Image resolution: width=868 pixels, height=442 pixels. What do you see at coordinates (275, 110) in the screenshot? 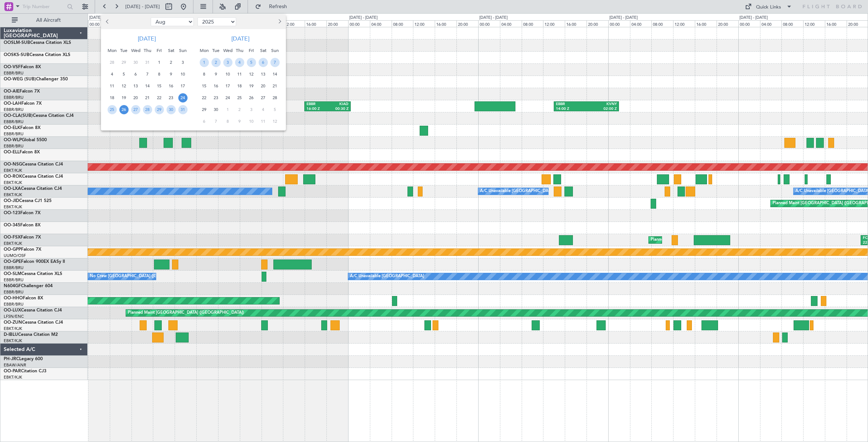
I see `div: 5-10-2025` at bounding box center [275, 110].